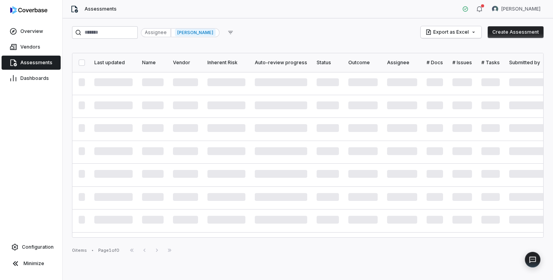 This screenshot has height=280, width=553. Describe the element at coordinates (31, 78) in the screenshot. I see `a: Dashboards` at that location.